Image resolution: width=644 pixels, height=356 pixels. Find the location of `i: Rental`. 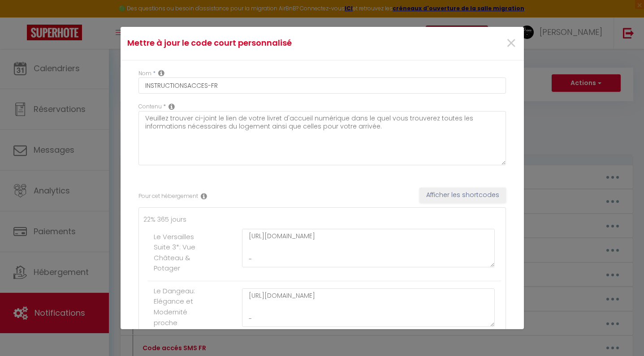

i: Rental is located at coordinates (204, 196).